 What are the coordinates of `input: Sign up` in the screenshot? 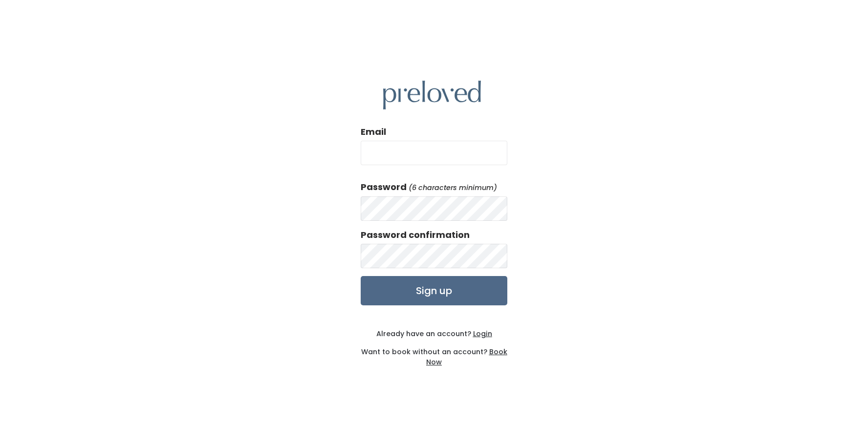 It's located at (434, 290).